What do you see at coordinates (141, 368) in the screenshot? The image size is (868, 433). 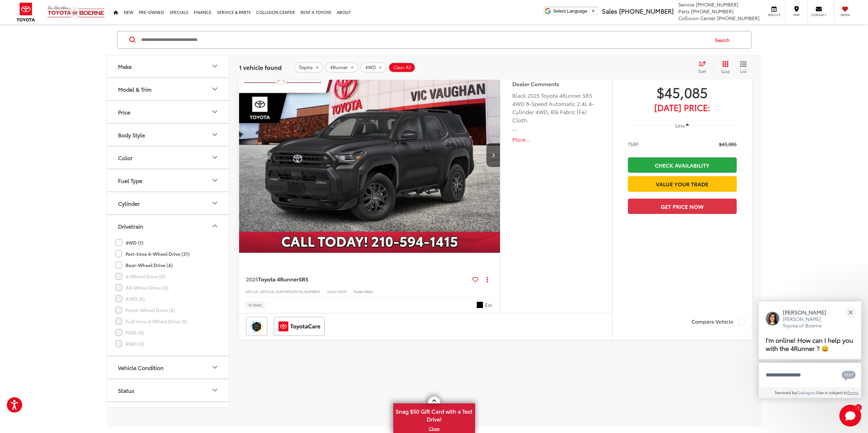 I see `div: Vehicle Condition` at bounding box center [141, 368].